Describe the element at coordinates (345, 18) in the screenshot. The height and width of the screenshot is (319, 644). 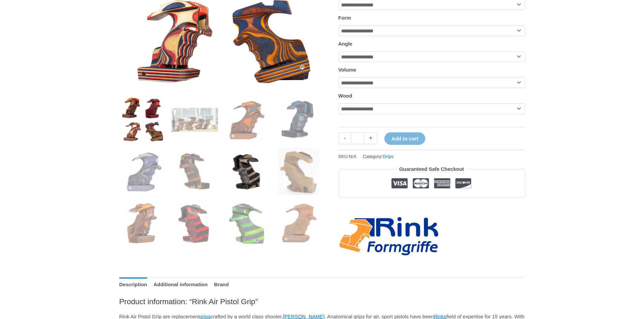
I see `label: Form` at that location.